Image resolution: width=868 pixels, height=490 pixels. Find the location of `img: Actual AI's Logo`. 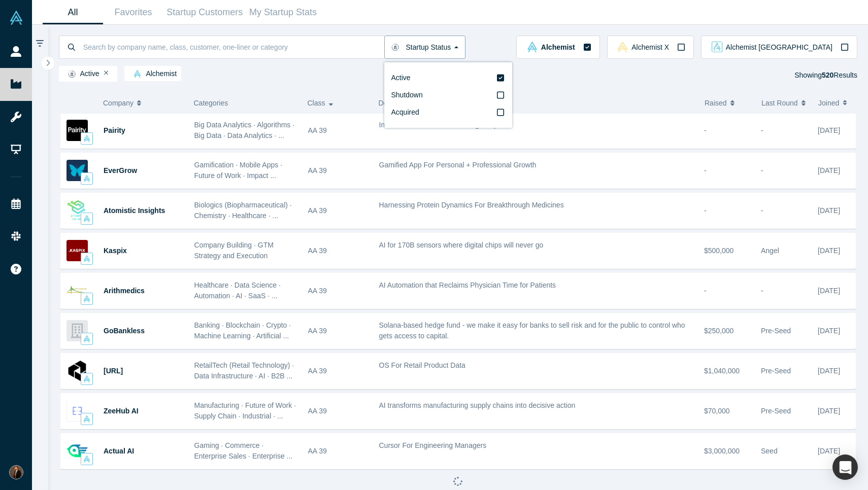

img: Actual AI's Logo is located at coordinates (77, 451).